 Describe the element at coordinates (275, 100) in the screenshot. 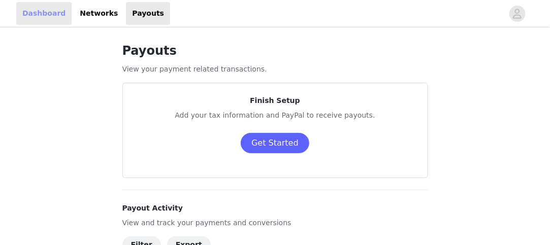

I see `p: Finish Setup` at that location.